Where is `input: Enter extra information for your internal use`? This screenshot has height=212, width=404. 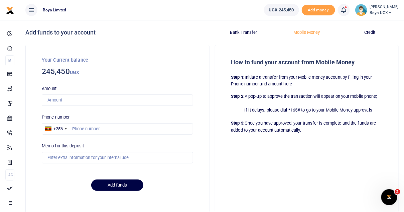
input: Enter extra information for your internal use is located at coordinates (117, 157).